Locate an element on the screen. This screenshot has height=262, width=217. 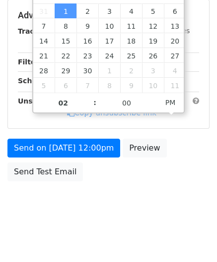
span: September 12, 2025 is located at coordinates (153, 26).